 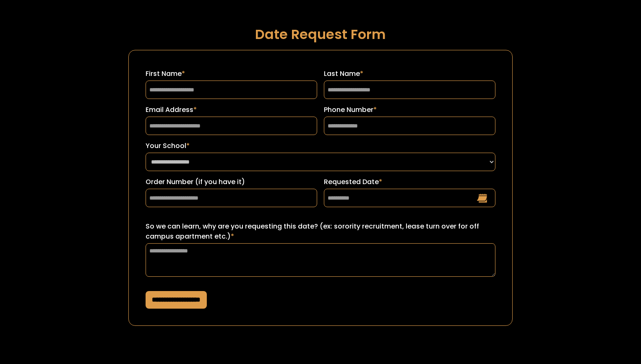 What do you see at coordinates (231, 182) in the screenshot?
I see `label: Order Number (if you have it)` at bounding box center [231, 182].